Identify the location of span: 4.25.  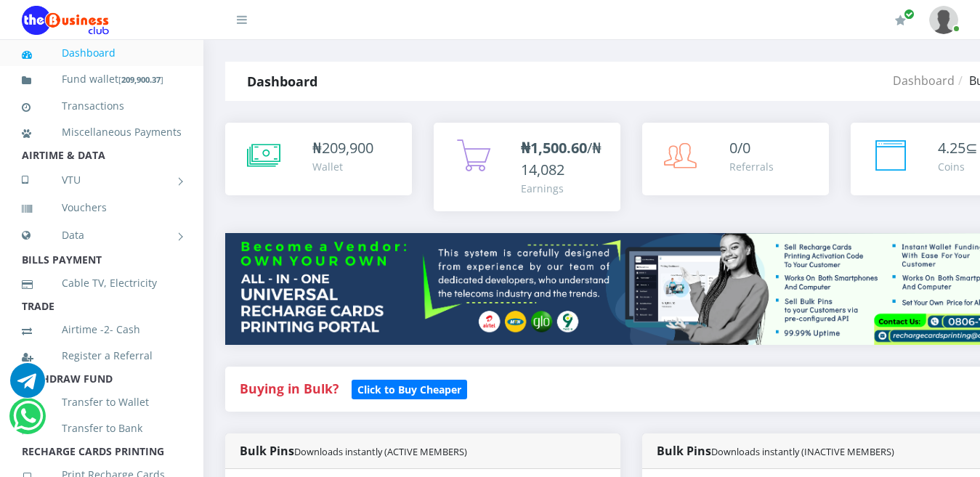
(952, 148).